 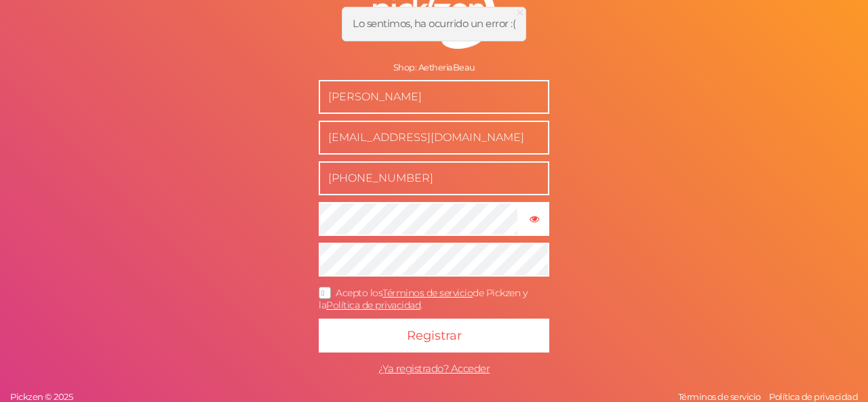 What do you see at coordinates (814, 397) in the screenshot?
I see `span: Política de privacidad` at bounding box center [814, 397].